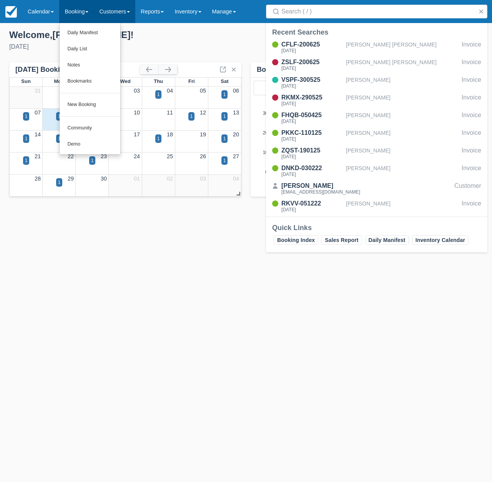 The image size is (492, 482). What do you see at coordinates (341, 240) in the screenshot?
I see `a: Sales Report` at bounding box center [341, 240].